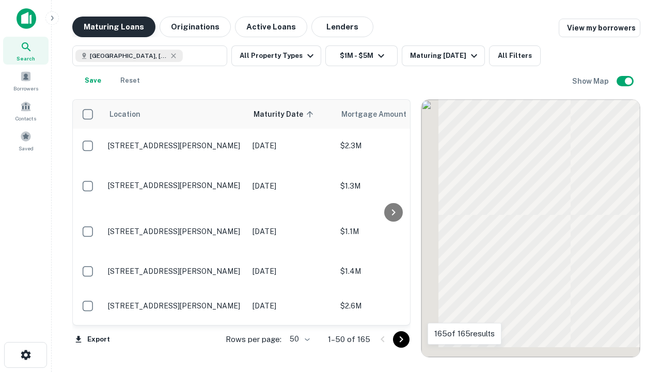 This screenshot has width=661, height=372. What do you see at coordinates (271, 27) in the screenshot?
I see `button: Active Loans` at bounding box center [271, 27].